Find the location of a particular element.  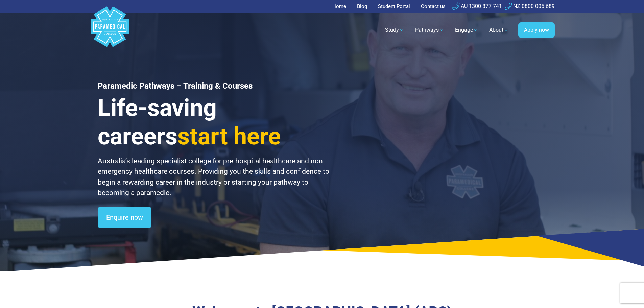

a: Pathways is located at coordinates (430, 30).